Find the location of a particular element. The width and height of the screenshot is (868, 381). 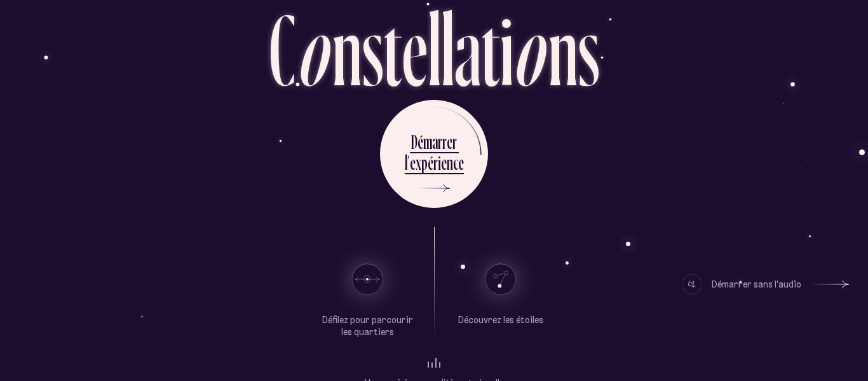

div: i is located at coordinates (439, 162).